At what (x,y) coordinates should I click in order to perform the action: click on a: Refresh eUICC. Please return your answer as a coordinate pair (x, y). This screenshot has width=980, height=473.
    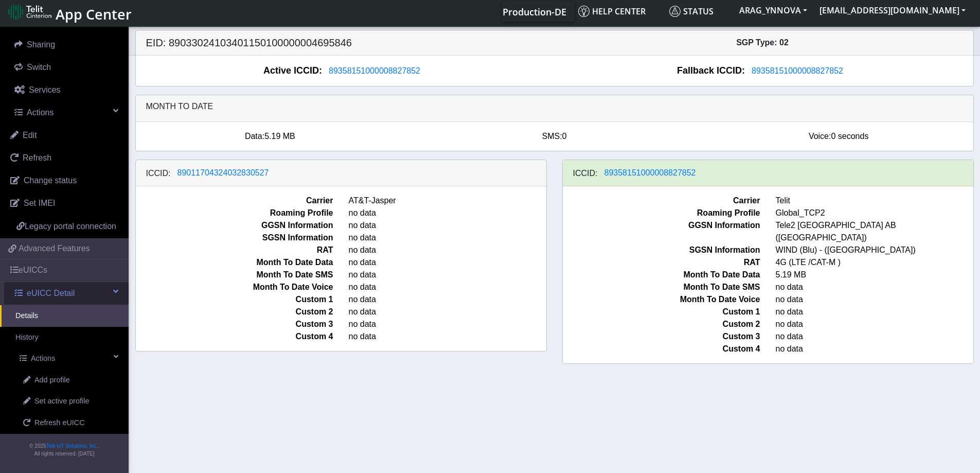
    Looking at the image, I should click on (68, 423).